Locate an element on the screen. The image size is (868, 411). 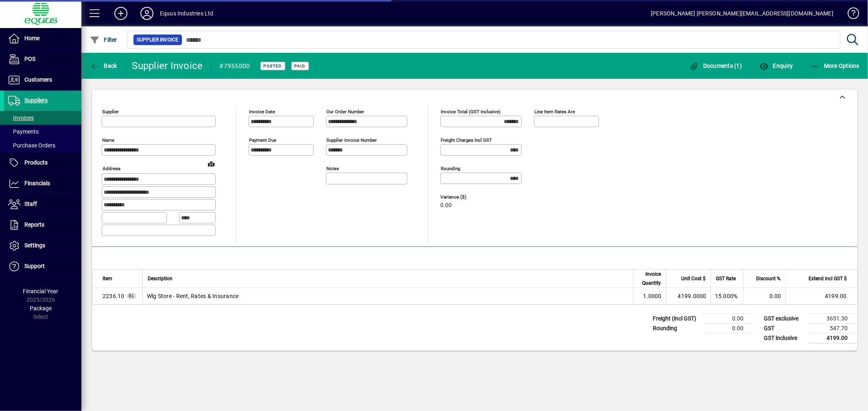
span: Products is located at coordinates (36, 162).